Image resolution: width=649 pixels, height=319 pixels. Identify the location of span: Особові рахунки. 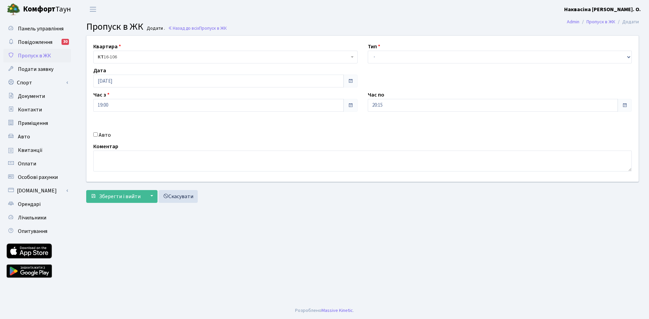
(38, 177).